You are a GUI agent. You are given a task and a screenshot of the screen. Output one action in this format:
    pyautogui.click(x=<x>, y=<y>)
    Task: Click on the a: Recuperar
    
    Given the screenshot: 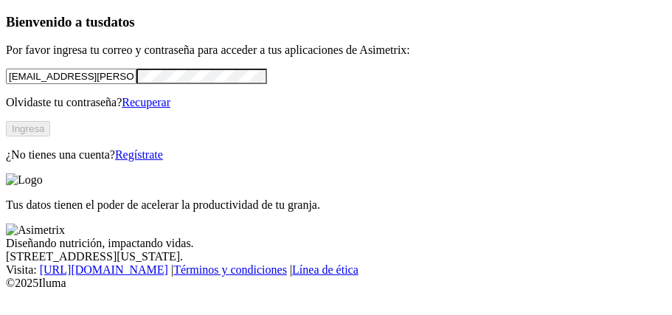 What is the action you would take?
    pyautogui.click(x=146, y=102)
    